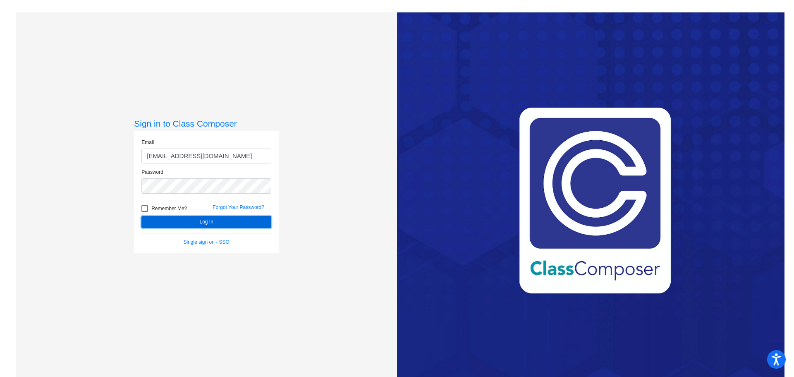 The width and height of the screenshot is (794, 377). What do you see at coordinates (206, 242) in the screenshot?
I see `a: Single sign on - SSO` at bounding box center [206, 242].